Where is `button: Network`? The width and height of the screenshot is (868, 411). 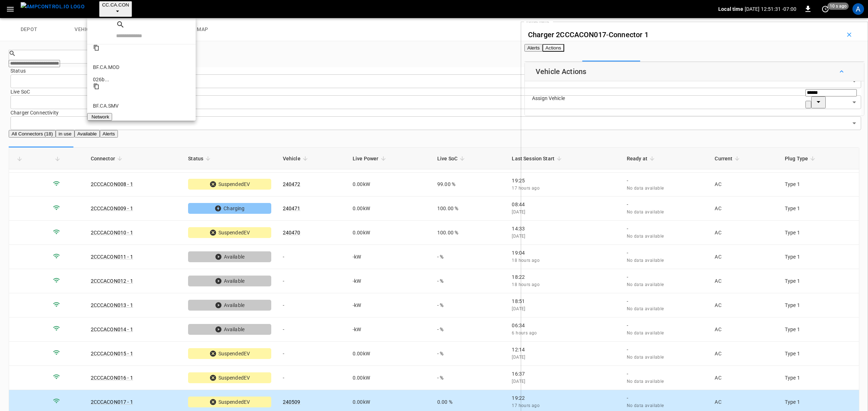 button: Network is located at coordinates (99, 117).